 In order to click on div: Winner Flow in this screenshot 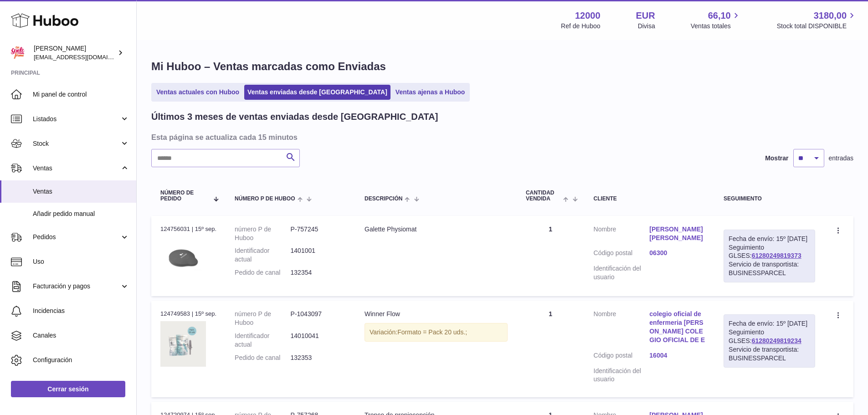, I will do `click(436, 314)`.